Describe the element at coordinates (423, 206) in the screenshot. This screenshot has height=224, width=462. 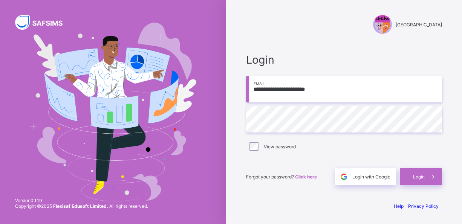
I see `a: Privacy Policy` at that location.